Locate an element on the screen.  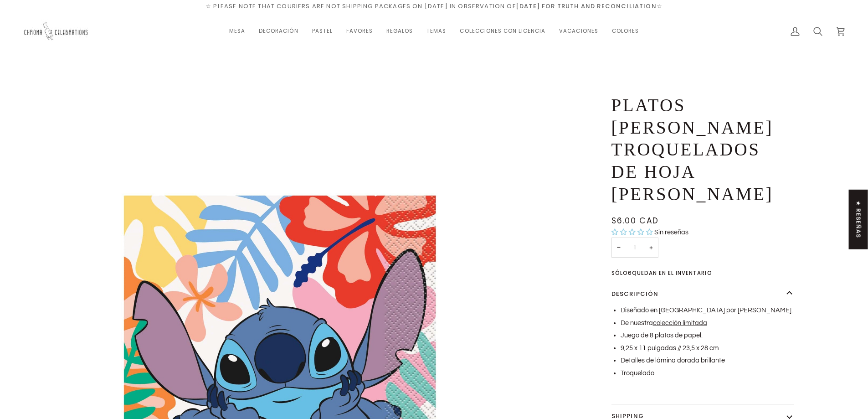
img: Chroma Celebrations is located at coordinates (57, 31).